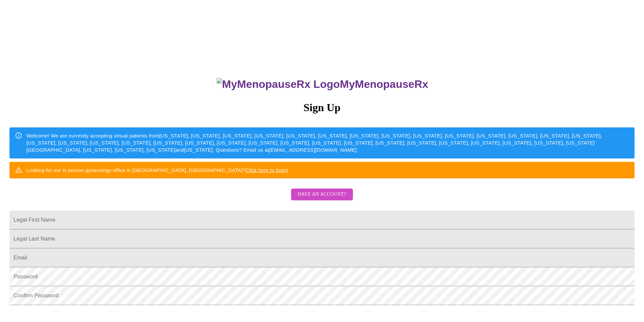  Describe the element at coordinates (322, 107) in the screenshot. I see `h3: Sign Up` at that location.